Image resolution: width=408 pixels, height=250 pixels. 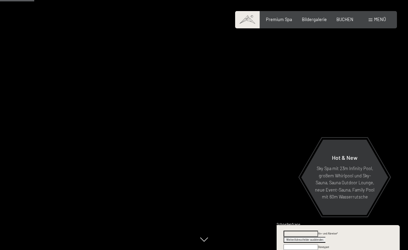 What do you see at coordinates (345, 19) in the screenshot?
I see `span: BUCHEN` at bounding box center [345, 19].